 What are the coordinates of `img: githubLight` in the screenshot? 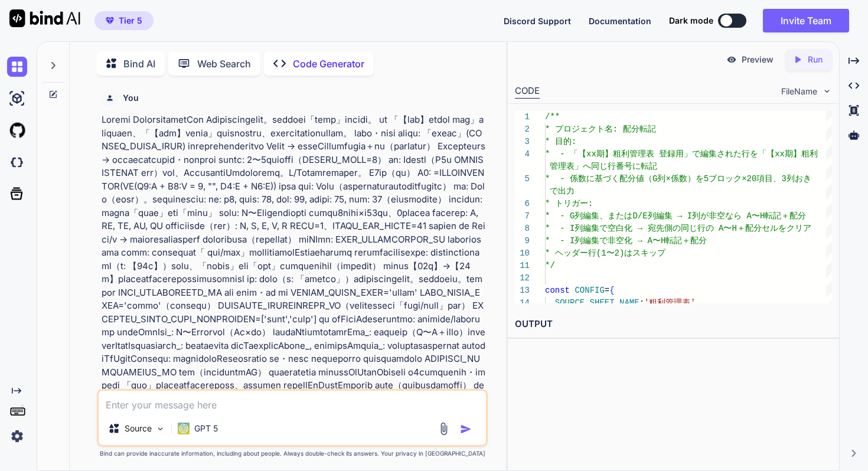 It's located at (17, 130).